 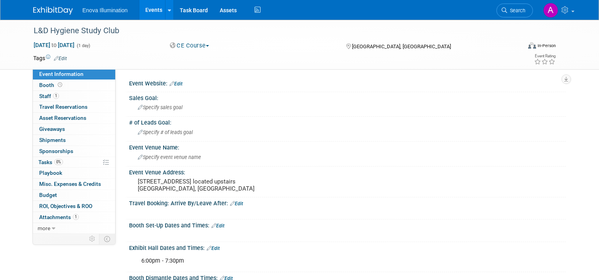 What do you see at coordinates (51, 162) in the screenshot?
I see `span: Tasks` at bounding box center [51, 162].